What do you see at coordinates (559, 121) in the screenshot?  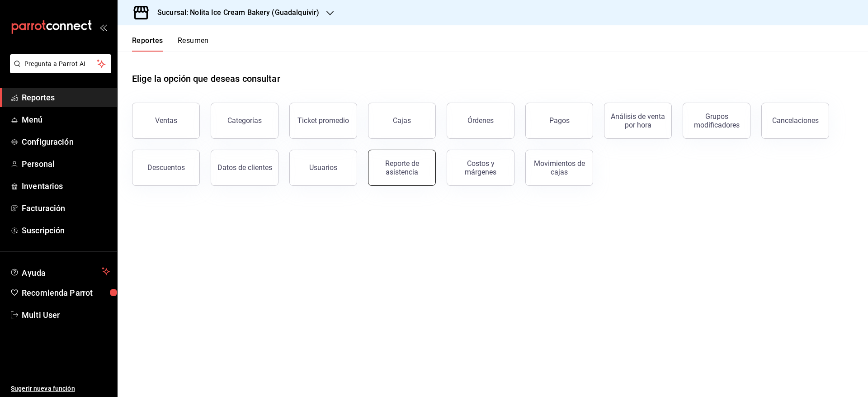 I see `button: Pagos` at bounding box center [559, 121].